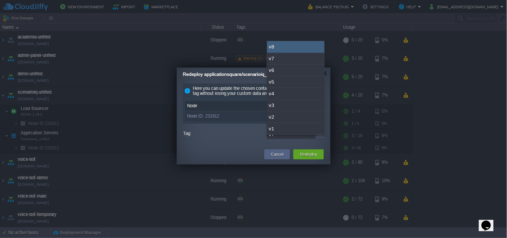 Image resolution: width=507 pixels, height=238 pixels. I want to click on div: Tag, so click(292, 106).